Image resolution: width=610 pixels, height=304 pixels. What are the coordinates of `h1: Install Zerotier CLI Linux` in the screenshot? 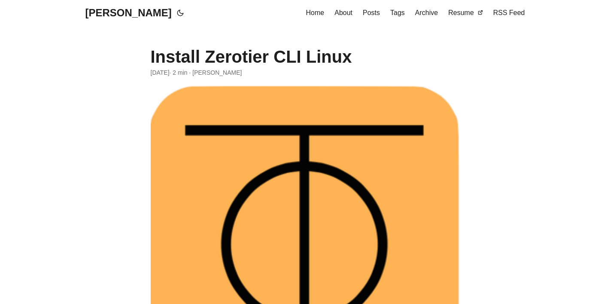 It's located at (305, 57).